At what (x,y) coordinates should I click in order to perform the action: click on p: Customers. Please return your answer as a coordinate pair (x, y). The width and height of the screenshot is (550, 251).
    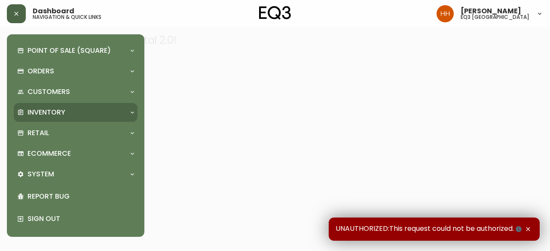
    Looking at the image, I should click on (49, 92).